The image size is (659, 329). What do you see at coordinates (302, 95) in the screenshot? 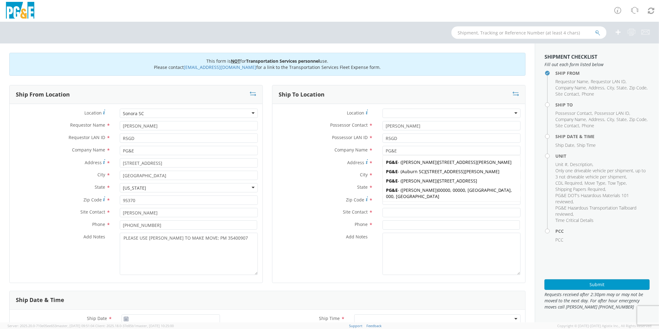
I see `h3: Ship To Location` at bounding box center [302, 95].